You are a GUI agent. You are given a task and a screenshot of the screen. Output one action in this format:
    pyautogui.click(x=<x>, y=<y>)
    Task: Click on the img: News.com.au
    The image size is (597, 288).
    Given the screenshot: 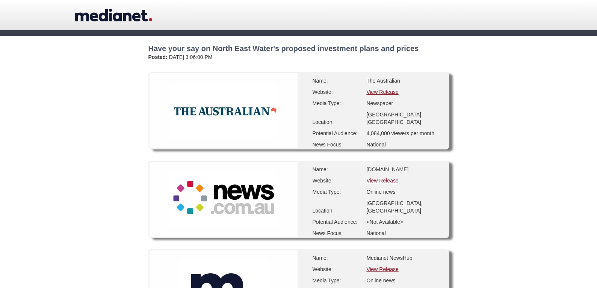 What is the action you would take?
    pyautogui.click(x=223, y=199)
    